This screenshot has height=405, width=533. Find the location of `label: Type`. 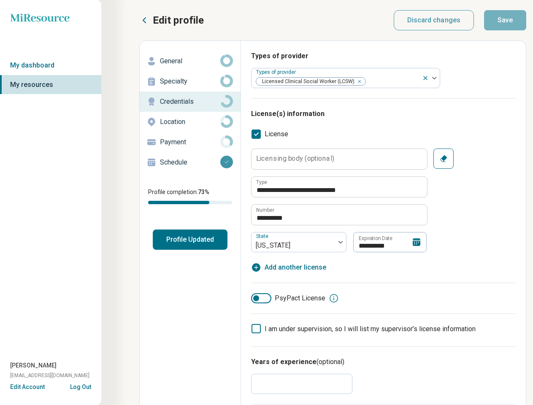

label: Type is located at coordinates (262, 182).